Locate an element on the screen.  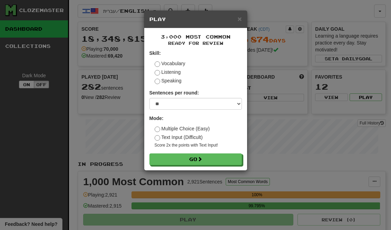
button: Go is located at coordinates (196, 159).